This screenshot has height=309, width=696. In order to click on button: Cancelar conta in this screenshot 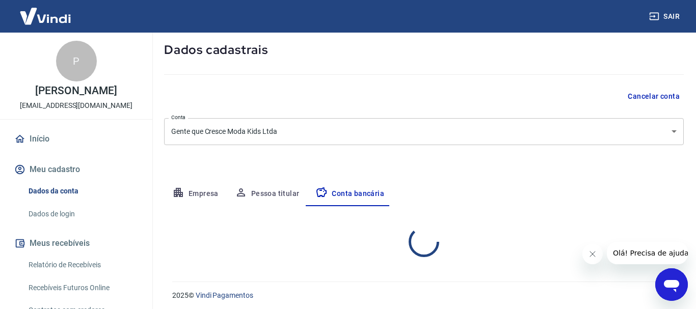, I will do `click(654, 96)`.